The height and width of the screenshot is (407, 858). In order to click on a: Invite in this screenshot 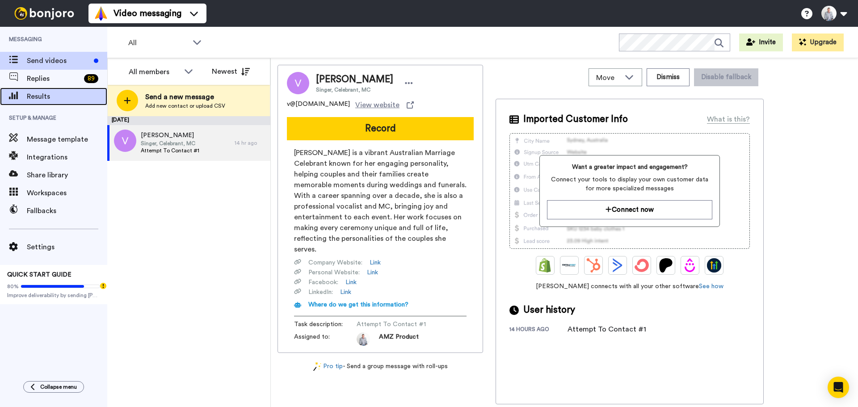, I will do `click(761, 42)`.